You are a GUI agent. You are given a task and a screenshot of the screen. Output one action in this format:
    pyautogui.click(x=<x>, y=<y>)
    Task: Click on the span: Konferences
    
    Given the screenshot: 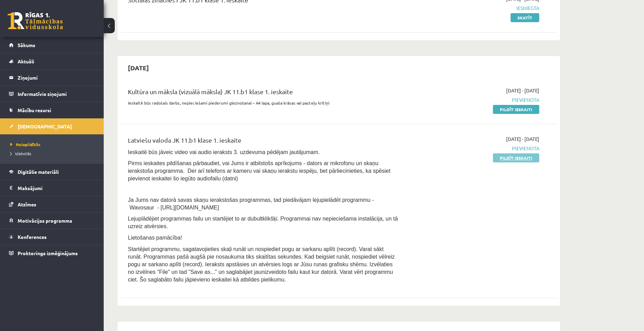 What is the action you would take?
    pyautogui.click(x=32, y=237)
    